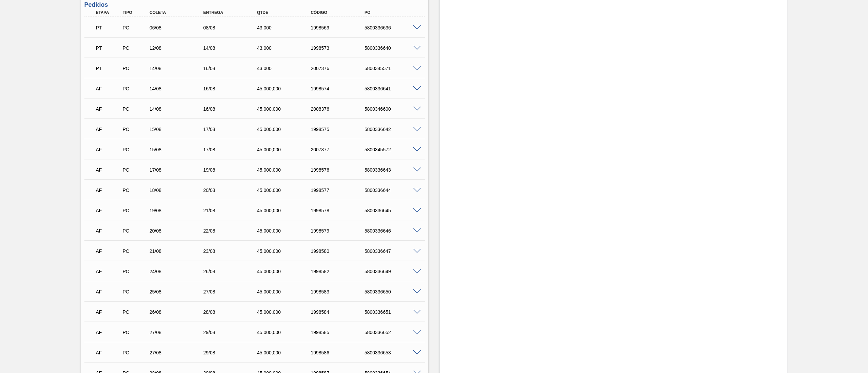 The image size is (868, 373). Describe the element at coordinates (340, 292) in the screenshot. I see `div: 1998583` at that location.